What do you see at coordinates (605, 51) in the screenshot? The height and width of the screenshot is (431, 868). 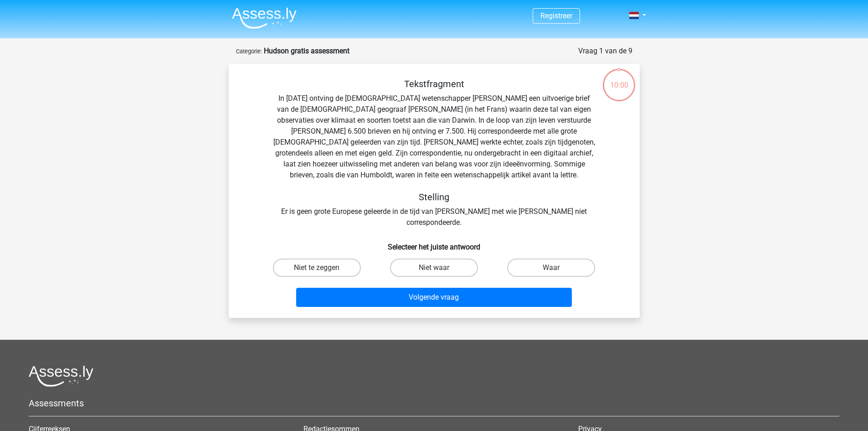 I see `div: Vraag 1 van de 9` at bounding box center [605, 51].